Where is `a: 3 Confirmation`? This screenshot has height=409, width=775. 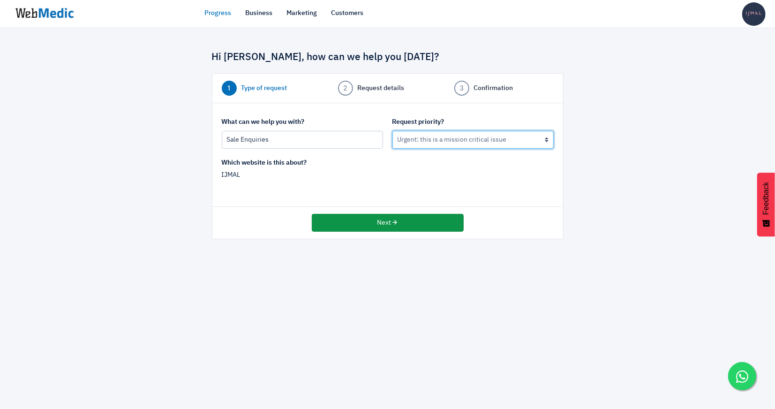 a: 3 Confirmation is located at coordinates (504, 88).